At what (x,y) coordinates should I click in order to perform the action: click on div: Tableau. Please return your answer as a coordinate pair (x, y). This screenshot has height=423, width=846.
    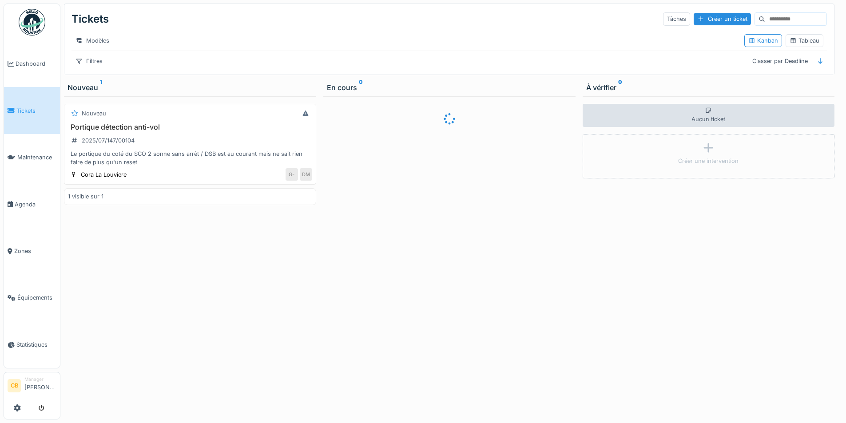
    Looking at the image, I should click on (805, 40).